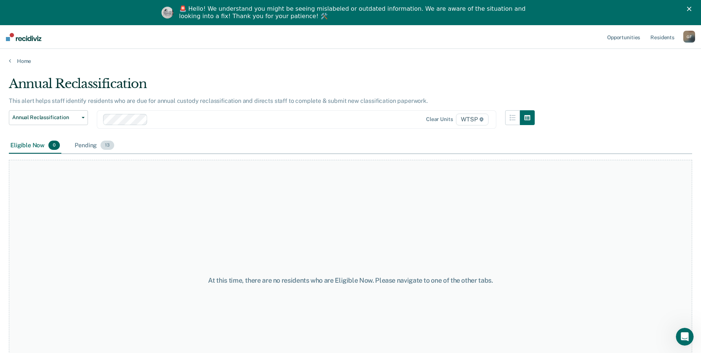 The height and width of the screenshot is (353, 701). Describe the element at coordinates (272, 87) in the screenshot. I see `div: Annual Reclassification` at that location.